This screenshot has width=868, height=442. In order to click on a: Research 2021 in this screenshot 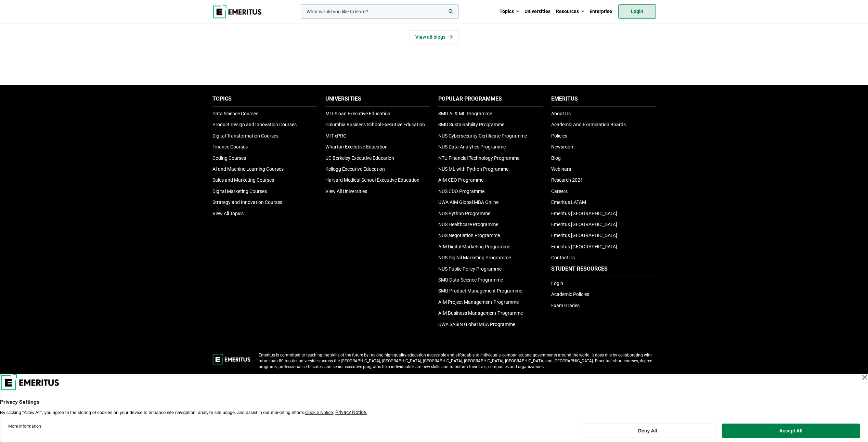, I will do `click(567, 180)`.